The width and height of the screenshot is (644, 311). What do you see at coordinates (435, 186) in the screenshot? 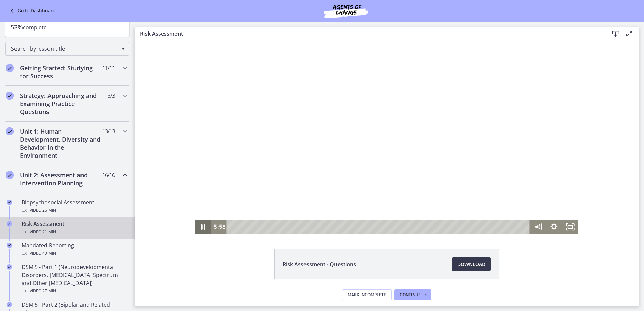
I see `button: Fullscreen` at bounding box center [435, 186].